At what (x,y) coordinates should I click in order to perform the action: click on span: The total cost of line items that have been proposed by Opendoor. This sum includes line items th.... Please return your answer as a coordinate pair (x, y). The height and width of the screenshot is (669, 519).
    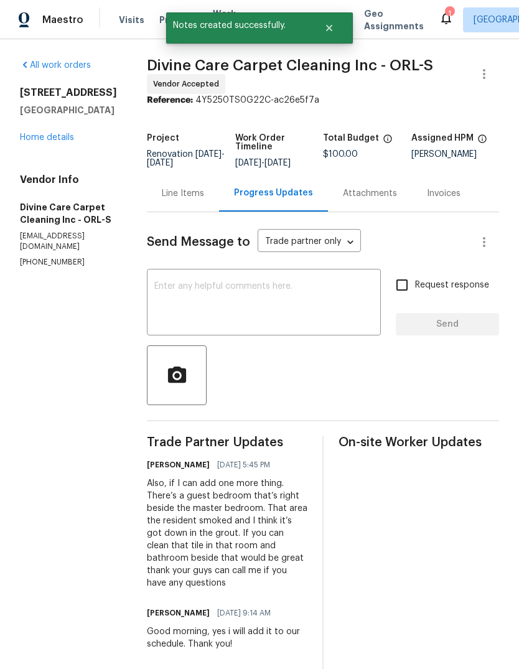
    Looking at the image, I should click on (388, 142).